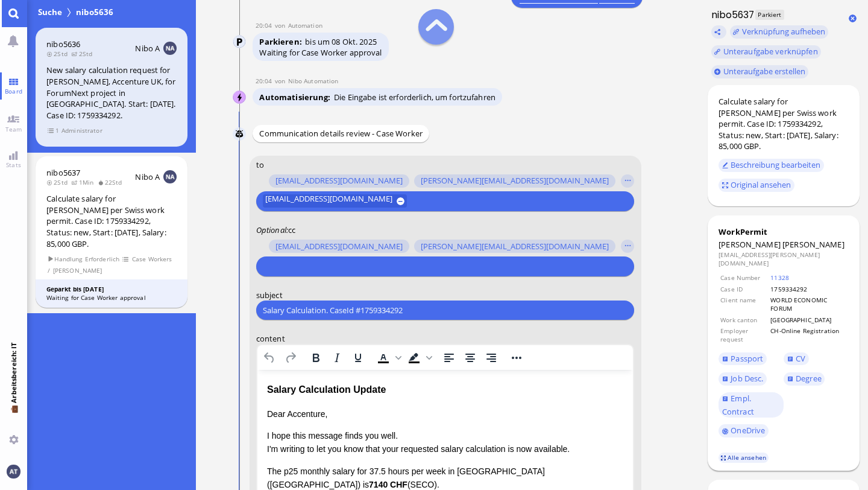 Image resolution: width=868 pixels, height=490 pixels. What do you see at coordinates (50, 12) in the screenshot?
I see `span: Suche` at bounding box center [50, 12].